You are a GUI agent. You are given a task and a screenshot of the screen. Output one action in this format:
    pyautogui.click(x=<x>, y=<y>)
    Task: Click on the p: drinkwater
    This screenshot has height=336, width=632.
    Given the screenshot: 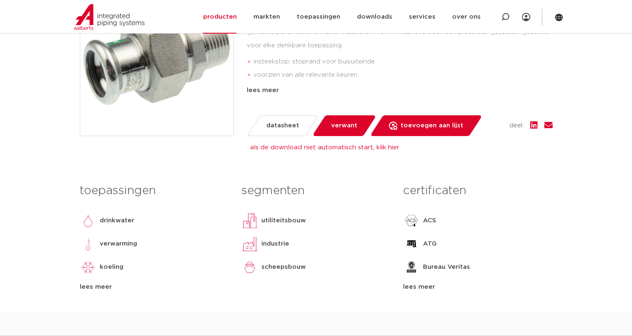 What is the action you would take?
    pyautogui.click(x=117, y=221)
    